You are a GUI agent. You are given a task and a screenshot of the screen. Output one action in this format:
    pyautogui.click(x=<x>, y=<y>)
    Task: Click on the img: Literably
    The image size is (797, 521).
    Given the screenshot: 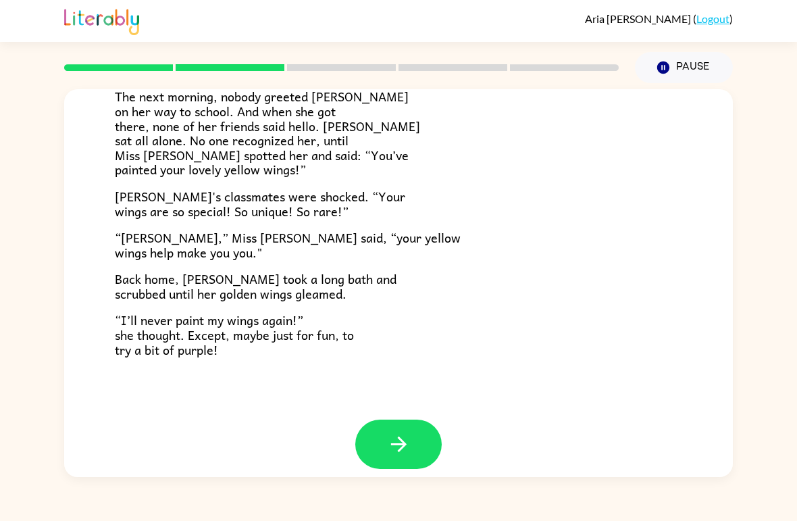 What is the action you would take?
    pyautogui.click(x=101, y=20)
    